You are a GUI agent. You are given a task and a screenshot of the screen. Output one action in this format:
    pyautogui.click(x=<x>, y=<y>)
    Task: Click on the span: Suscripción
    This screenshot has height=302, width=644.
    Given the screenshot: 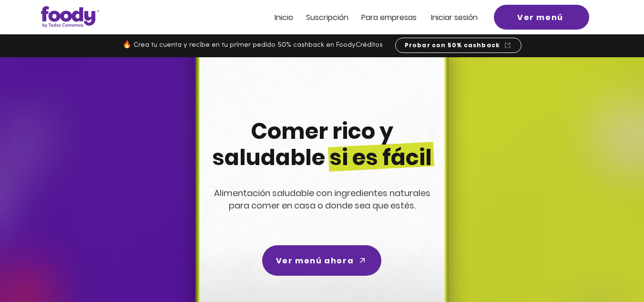 What is the action you would take?
    pyautogui.click(x=327, y=17)
    